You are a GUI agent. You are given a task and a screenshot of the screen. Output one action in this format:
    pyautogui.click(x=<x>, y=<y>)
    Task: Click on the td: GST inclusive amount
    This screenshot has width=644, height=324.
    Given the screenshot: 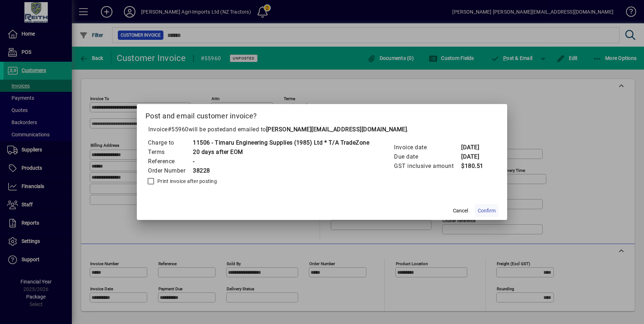 What is the action you would take?
    pyautogui.click(x=427, y=166)
    